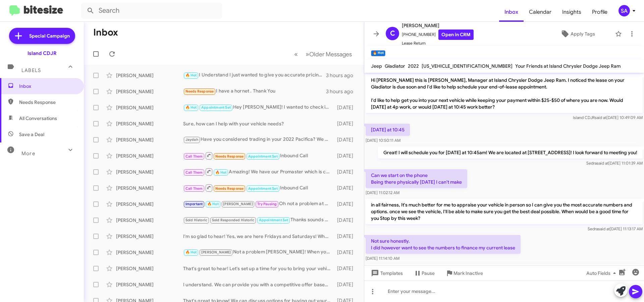  Describe the element at coordinates (624, 11) in the screenshot. I see `div: SA` at that location.